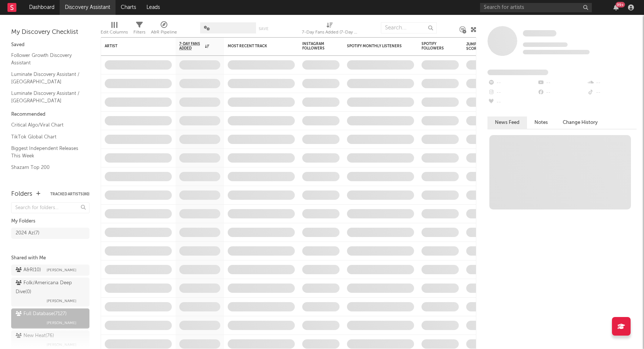 The height and width of the screenshot is (349, 644). Describe the element at coordinates (46, 179) in the screenshot. I see `a: YouTube Hottest Videos` at that location.